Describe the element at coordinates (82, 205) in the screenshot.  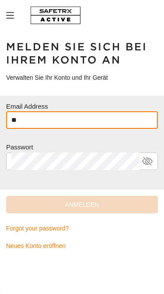
I see `button: Anmelden` at that location.